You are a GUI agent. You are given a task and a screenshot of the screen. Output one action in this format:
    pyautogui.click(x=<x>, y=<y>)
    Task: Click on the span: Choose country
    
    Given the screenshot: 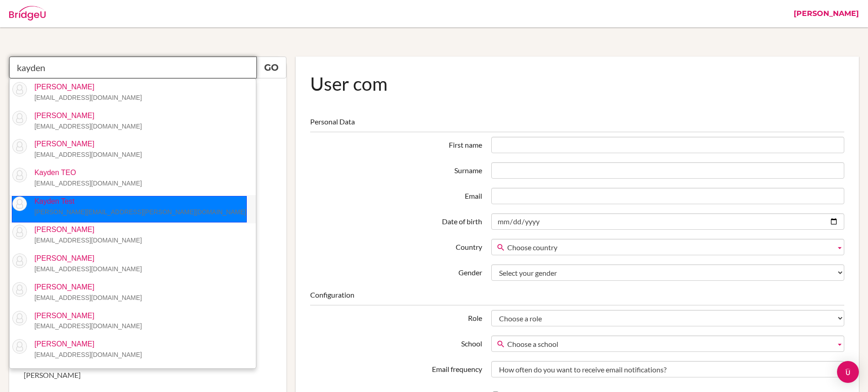 What is the action you would take?
    pyautogui.click(x=669, y=248)
    